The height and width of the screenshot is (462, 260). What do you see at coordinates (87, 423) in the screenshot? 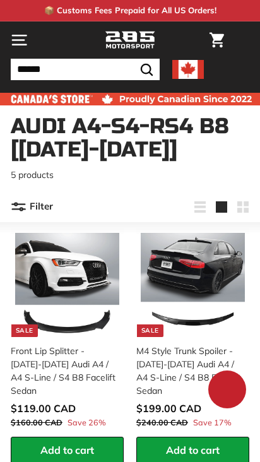
I see `span: Save 26%` at bounding box center [87, 423].